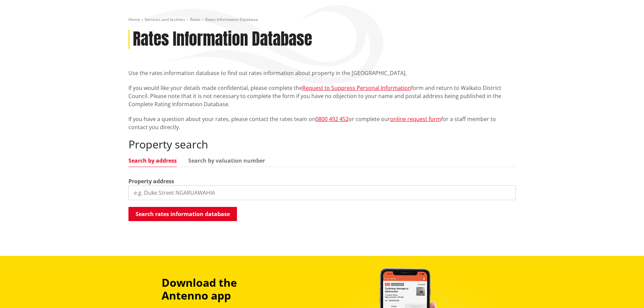 Image resolution: width=644 pixels, height=308 pixels. I want to click on h3: Download the Antenno app, so click(223, 289).